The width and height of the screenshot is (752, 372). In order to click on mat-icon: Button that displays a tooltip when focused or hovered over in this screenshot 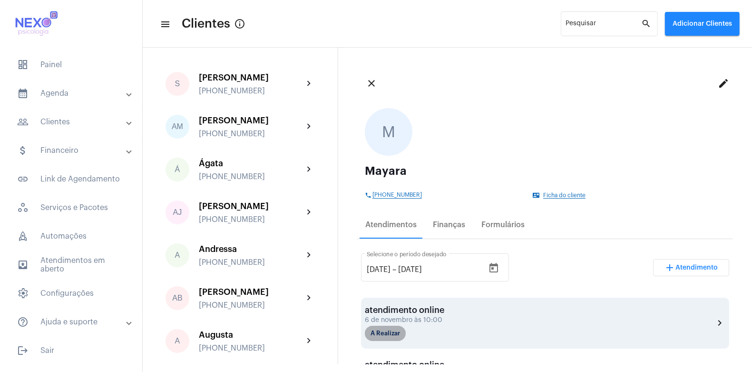, I will do `click(240, 24)`.